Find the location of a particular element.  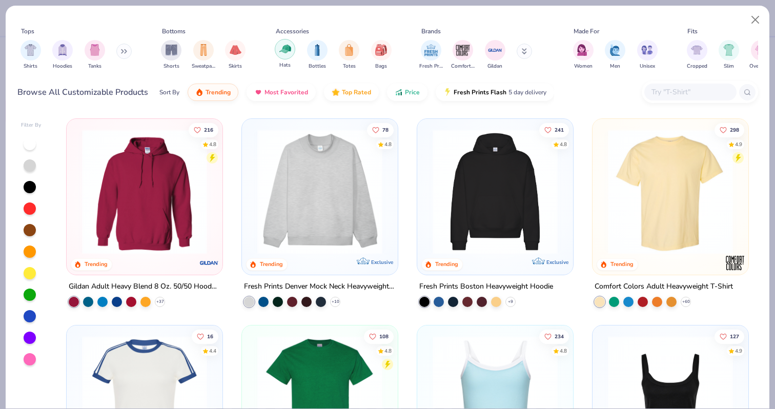

img: Gildan Image is located at coordinates (495, 50).